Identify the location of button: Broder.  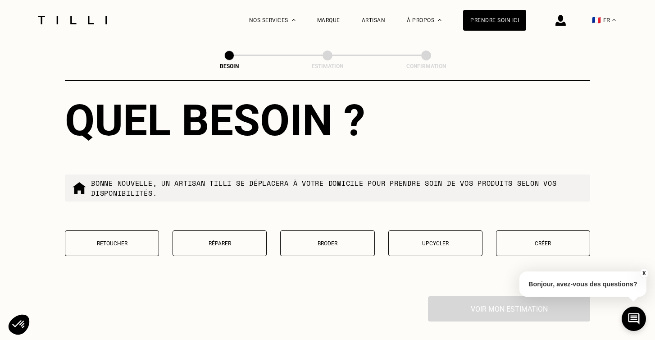
(327, 243).